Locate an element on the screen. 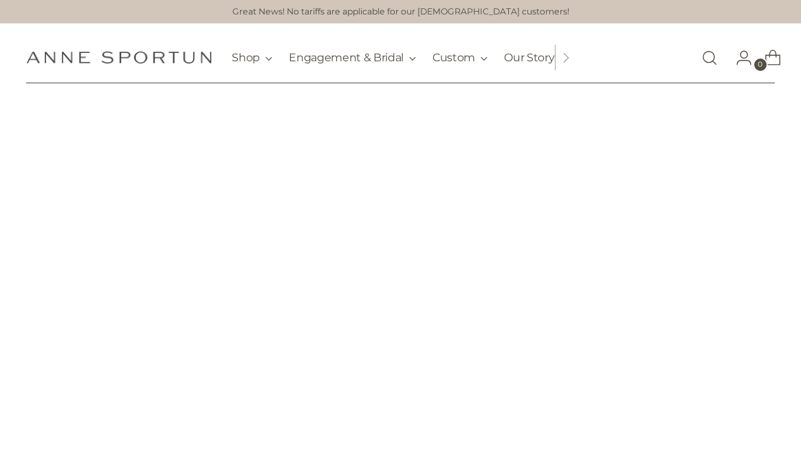 This screenshot has height=453, width=801. a: Anne Sportun Fine Jewellery is located at coordinates (119, 57).